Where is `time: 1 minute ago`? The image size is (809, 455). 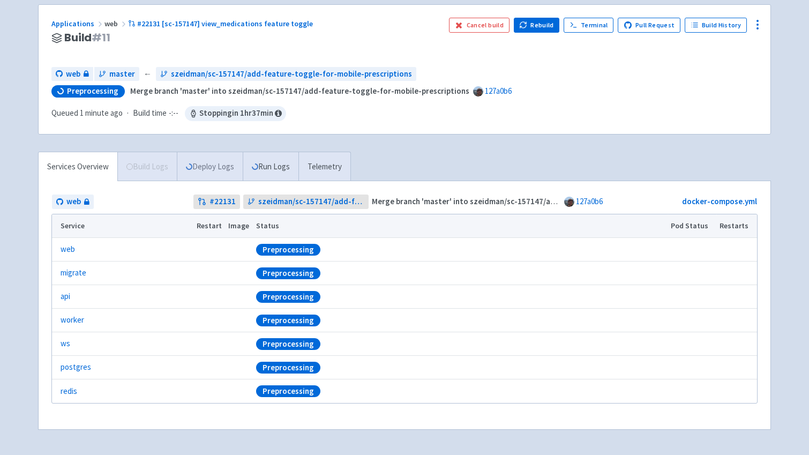
time: 1 minute ago is located at coordinates (101, 112).